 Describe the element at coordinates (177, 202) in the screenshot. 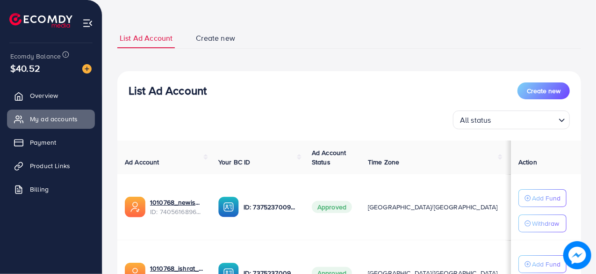

I see `a: 1010768_newishrat011_1724254562912` at that location.